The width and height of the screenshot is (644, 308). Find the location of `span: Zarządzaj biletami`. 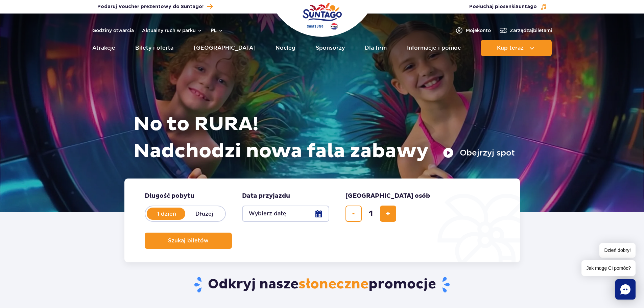

span: Zarządzaj biletami is located at coordinates (531, 31).